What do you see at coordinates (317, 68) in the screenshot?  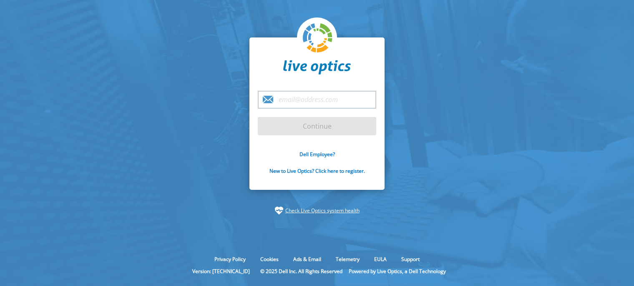 I see `img: liveoptics-word.svg` at bounding box center [317, 68].